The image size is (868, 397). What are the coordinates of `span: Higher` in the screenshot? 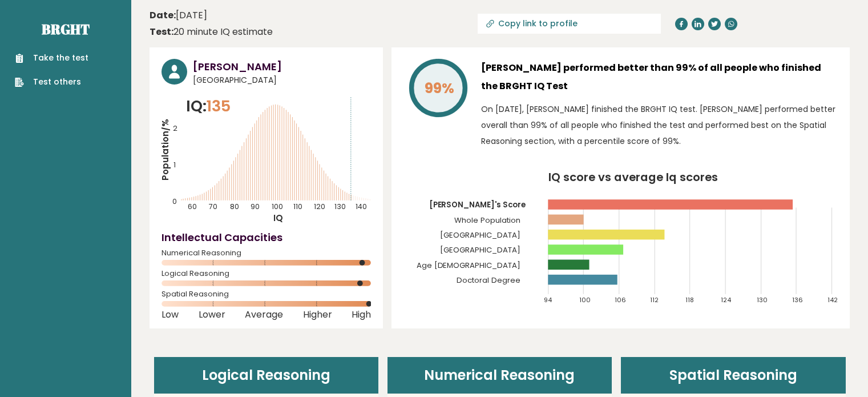 It's located at (317, 314).